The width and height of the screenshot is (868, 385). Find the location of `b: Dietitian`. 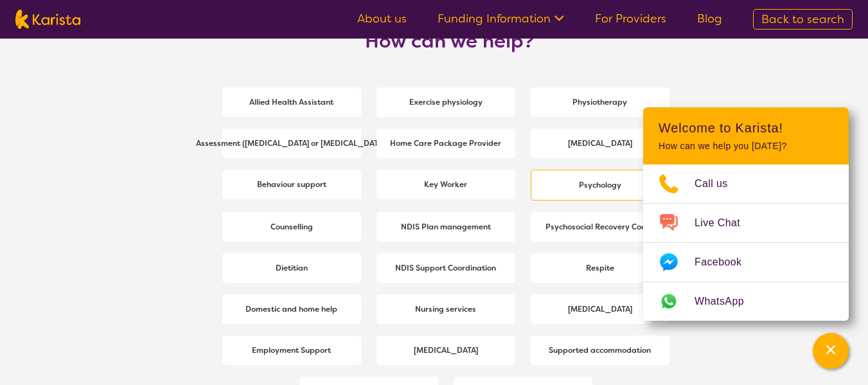

b: Dietitian is located at coordinates (292, 268).